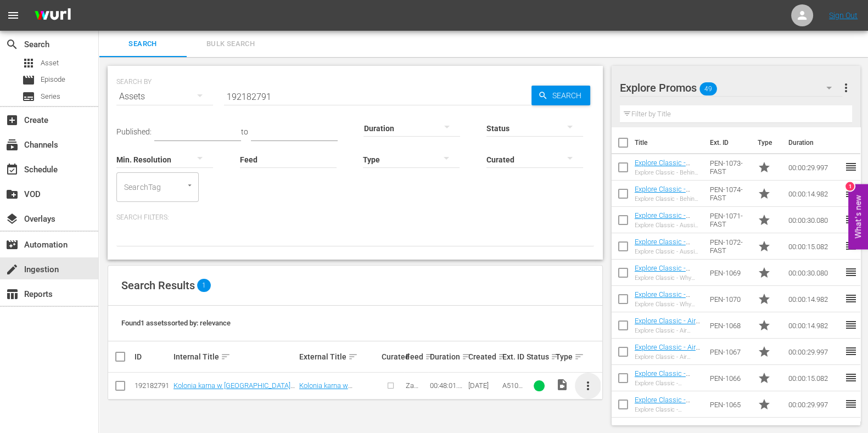 The image size is (868, 433). Describe the element at coordinates (12, 270) in the screenshot. I see `span: Ingestion` at that location.